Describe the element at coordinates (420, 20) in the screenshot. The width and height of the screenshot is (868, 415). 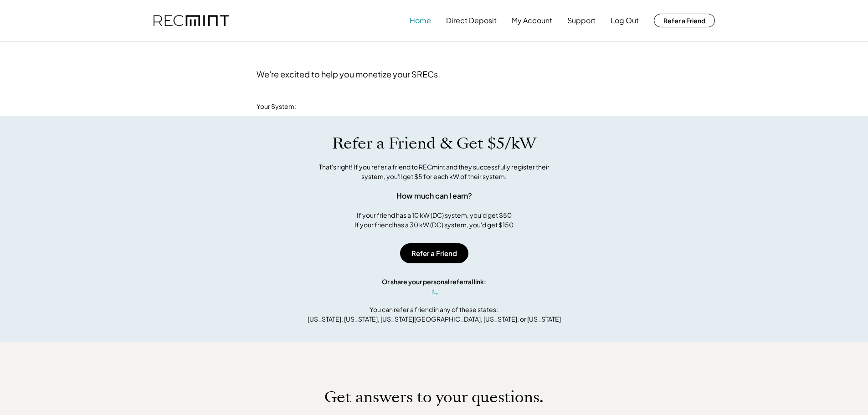
I see `button: Home` at that location.